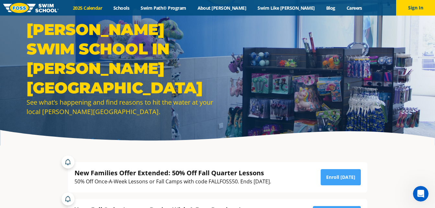  What do you see at coordinates (173, 173) in the screenshot?
I see `div: New Families Offer Extended: 50% Off Fall Quarter Lessons` at bounding box center [173, 173].